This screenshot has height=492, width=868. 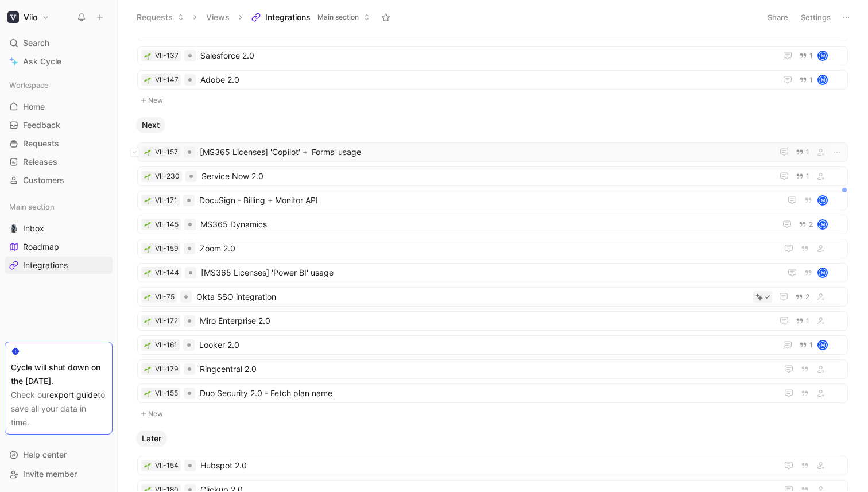 I want to click on a: 🎙️Inbox, so click(x=59, y=228).